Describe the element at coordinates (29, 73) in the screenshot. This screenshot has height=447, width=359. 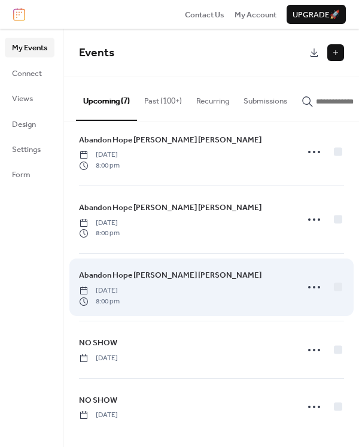
I see `a: Connect` at that location.